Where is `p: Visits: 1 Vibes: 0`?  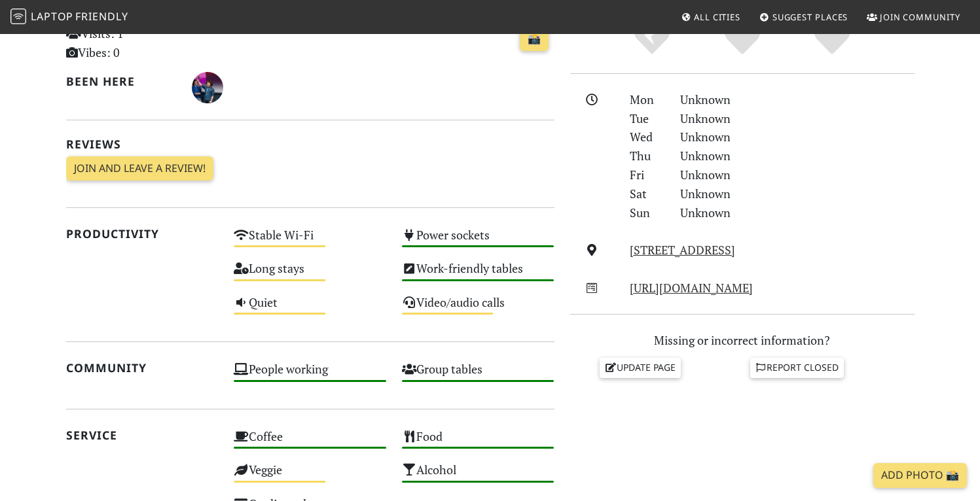
p: Visits: 1 Vibes: 0 is located at coordinates (142, 43).